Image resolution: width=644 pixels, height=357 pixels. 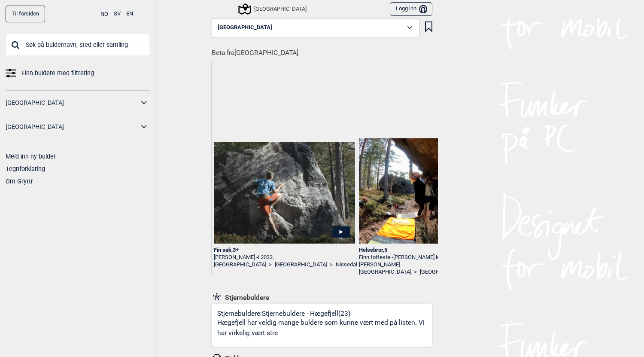 I want to click on button: EN, so click(x=130, y=14).